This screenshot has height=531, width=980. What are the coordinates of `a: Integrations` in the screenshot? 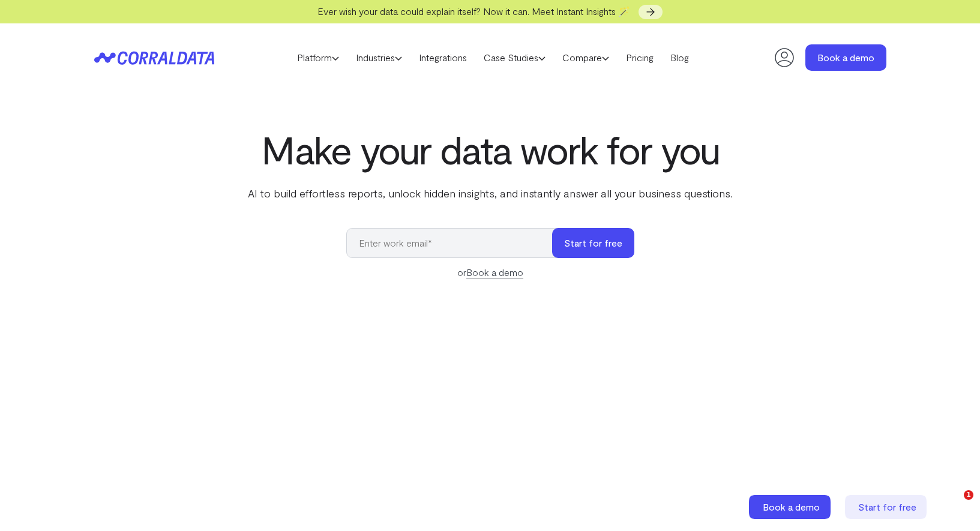 It's located at (443, 57).